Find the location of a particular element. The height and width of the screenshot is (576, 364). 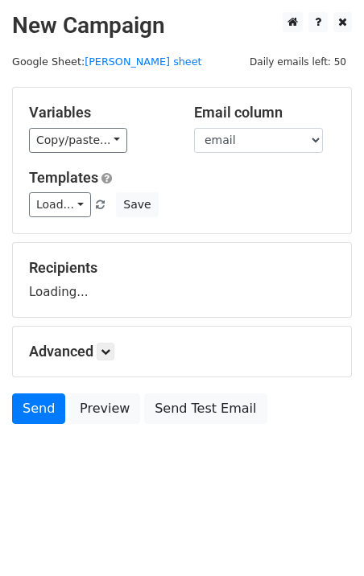

a: Daily emails left: 50 is located at coordinates (298, 61).